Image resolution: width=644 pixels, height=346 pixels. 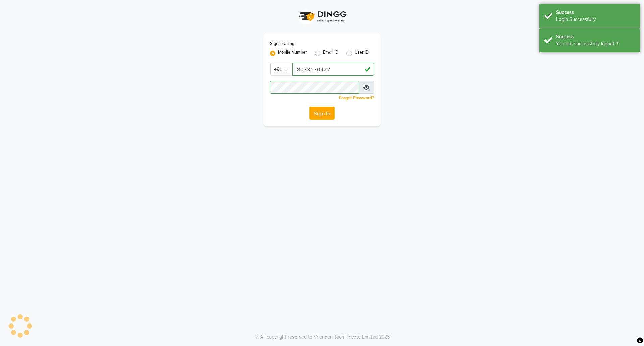 What do you see at coordinates (596, 20) in the screenshot?
I see `div: Login Successfully.` at bounding box center [596, 20].